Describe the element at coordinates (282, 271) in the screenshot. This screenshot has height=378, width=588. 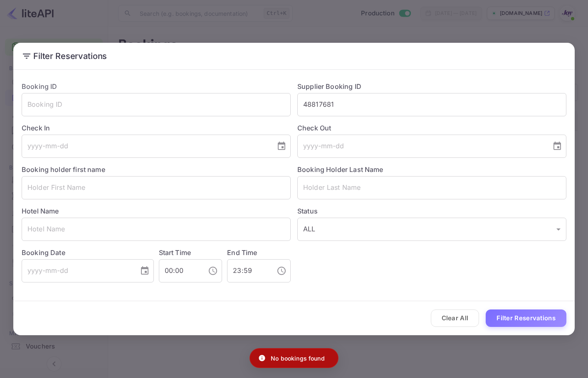
I see `button: Choose time, selected time is 11:59 PM` at that location.